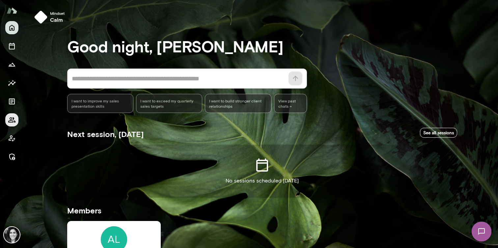 The image size is (498, 248). Describe the element at coordinates (12, 46) in the screenshot. I see `button: Sessions` at that location.